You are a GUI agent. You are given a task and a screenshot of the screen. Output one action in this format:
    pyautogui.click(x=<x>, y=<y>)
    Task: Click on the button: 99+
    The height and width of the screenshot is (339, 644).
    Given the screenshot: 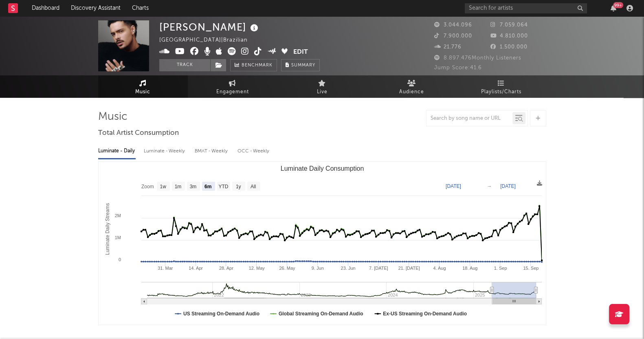 What is the action you would take?
    pyautogui.click(x=614, y=8)
    